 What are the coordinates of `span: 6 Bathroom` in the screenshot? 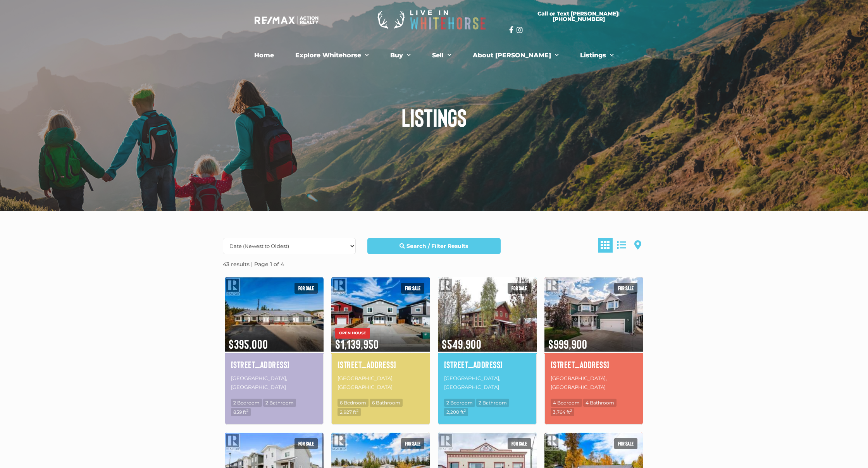 It's located at (386, 402).